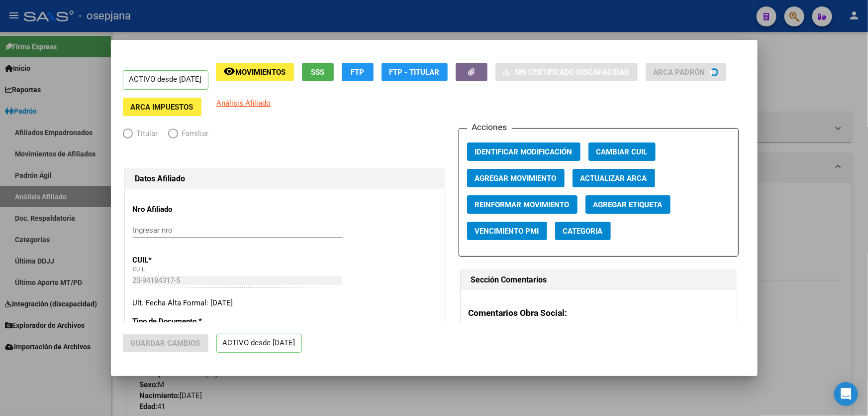 This screenshot has width=868, height=416. I want to click on span: Identificar Modificación, so click(524, 152).